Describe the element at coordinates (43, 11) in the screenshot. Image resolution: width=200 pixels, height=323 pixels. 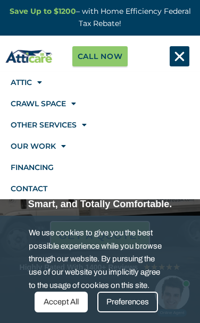
I see `strong: Save Up to $1200` at that location.